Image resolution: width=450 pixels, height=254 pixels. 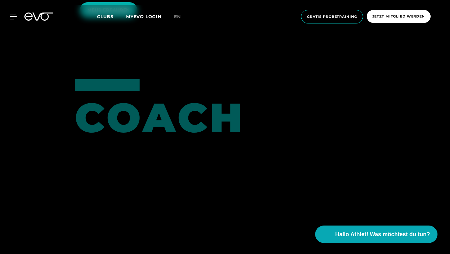 I want to click on a: MYEVO LOGIN, so click(x=144, y=17).